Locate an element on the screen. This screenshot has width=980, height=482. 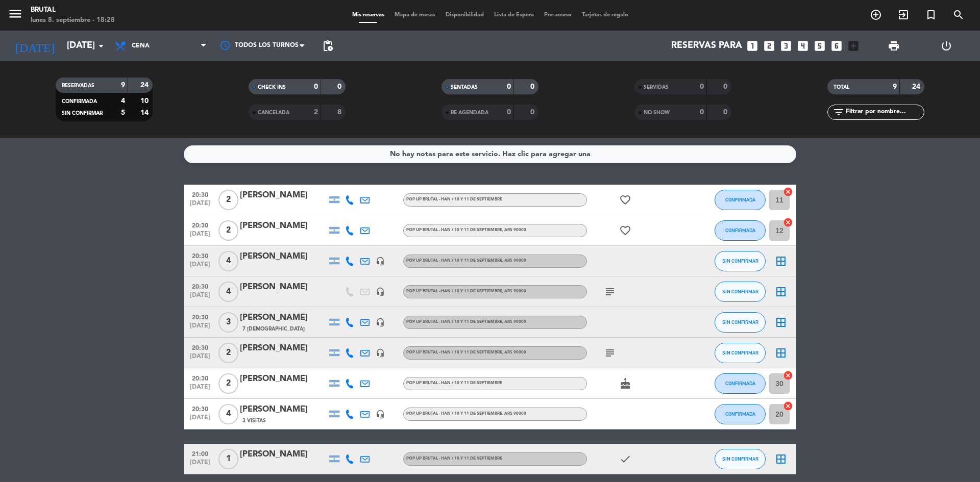
span: SERVIDAS is located at coordinates (655, 88).